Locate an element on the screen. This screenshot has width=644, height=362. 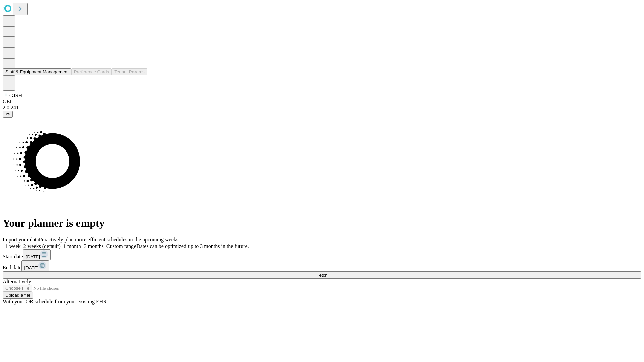
span: GJSH is located at coordinates (16, 95).